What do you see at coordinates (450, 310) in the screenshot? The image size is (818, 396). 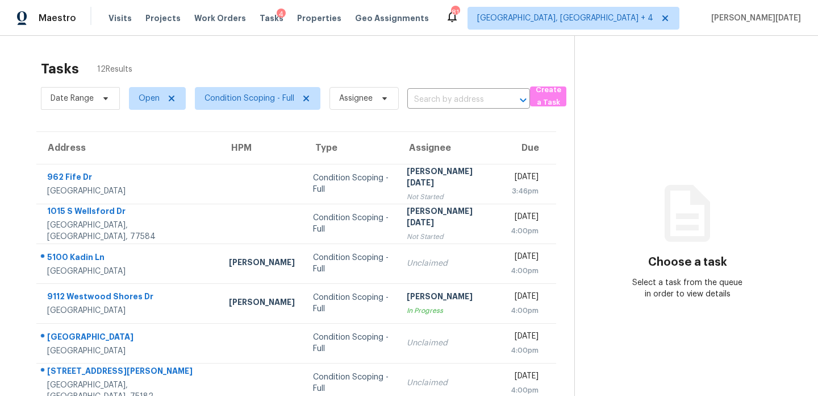 I see `div: In Progress` at bounding box center [450, 310].